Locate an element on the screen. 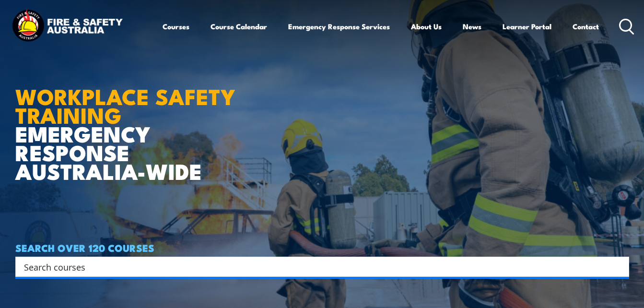  input: Search input is located at coordinates (316, 266).